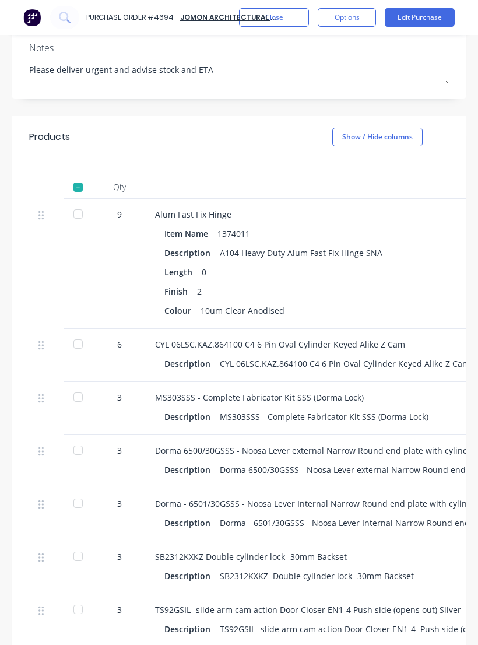  I want to click on div: Purchase Order #4694 -, so click(132, 17).